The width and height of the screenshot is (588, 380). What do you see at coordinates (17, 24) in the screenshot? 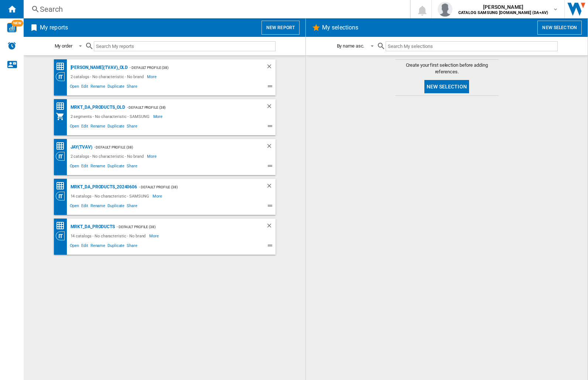
I see `span: NEW` at bounding box center [17, 24].